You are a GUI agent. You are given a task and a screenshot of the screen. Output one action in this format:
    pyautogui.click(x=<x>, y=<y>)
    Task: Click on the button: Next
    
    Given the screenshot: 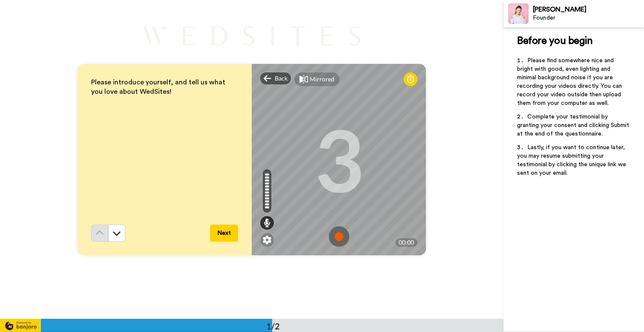 What is the action you would take?
    pyautogui.click(x=224, y=233)
    